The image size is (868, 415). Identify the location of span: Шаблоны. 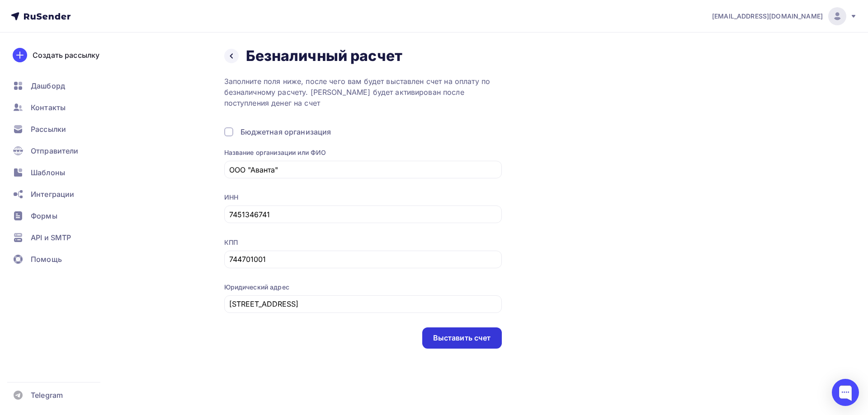
(48, 172).